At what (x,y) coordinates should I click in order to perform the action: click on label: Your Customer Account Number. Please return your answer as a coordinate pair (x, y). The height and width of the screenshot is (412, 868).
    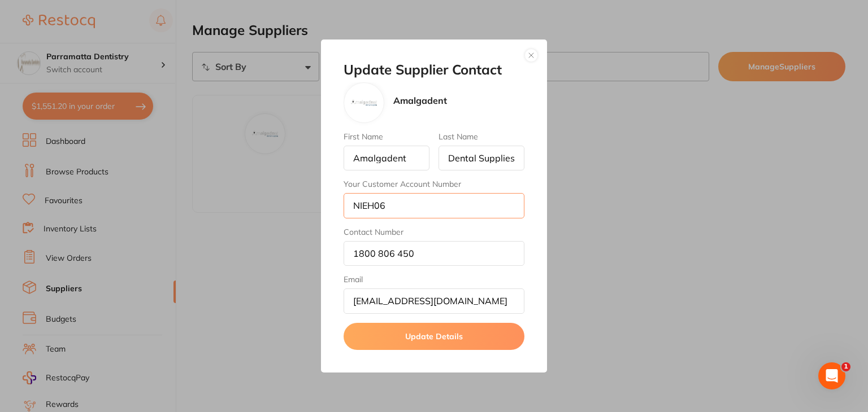
    Looking at the image, I should click on (434, 184).